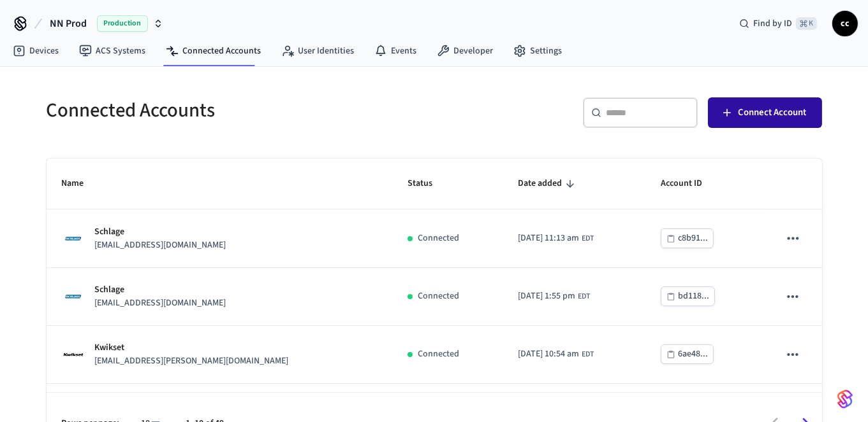 The height and width of the screenshot is (422, 868). Describe the element at coordinates (538, 51) in the screenshot. I see `a: Settings` at that location.